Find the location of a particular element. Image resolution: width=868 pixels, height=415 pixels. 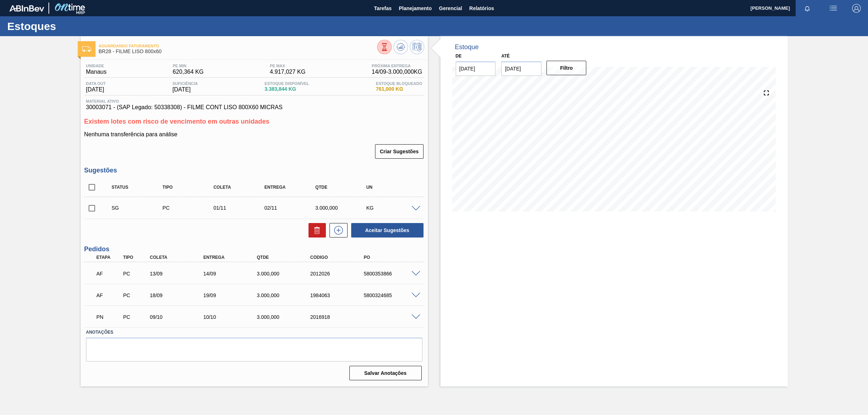

span: Estoque Disponível is located at coordinates (287, 83).